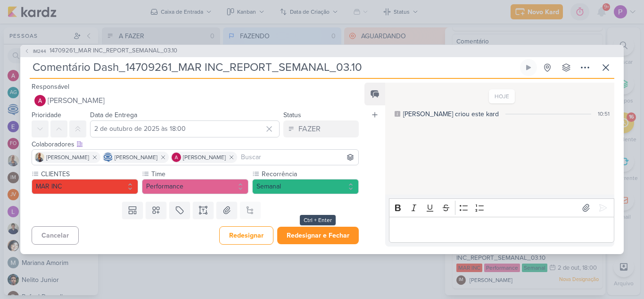 The height and width of the screenshot is (299, 644). I want to click on button: FAZER, so click(321, 129).